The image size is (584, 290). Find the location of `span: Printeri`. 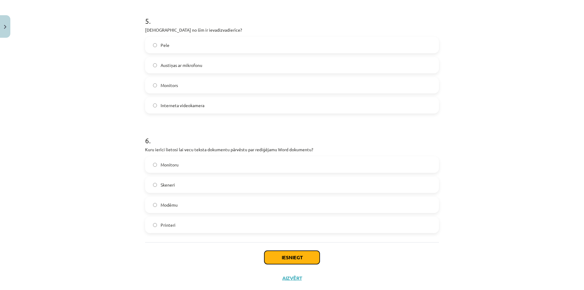

span: Printeri is located at coordinates (168, 225).